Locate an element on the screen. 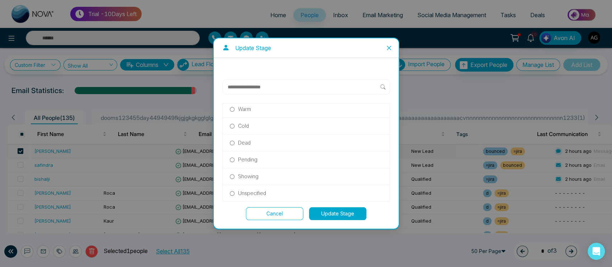  input: Pending is located at coordinates (232, 160).